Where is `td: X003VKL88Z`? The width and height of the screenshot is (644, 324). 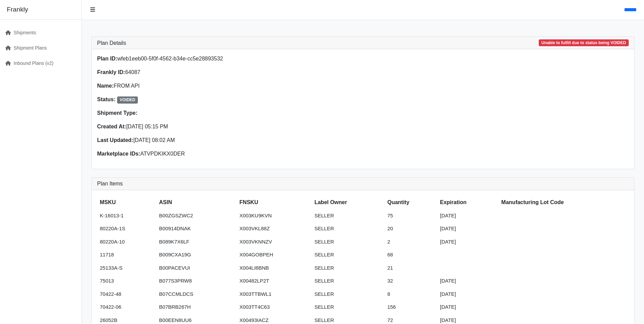
td: X003VKL88Z is located at coordinates (274, 229).